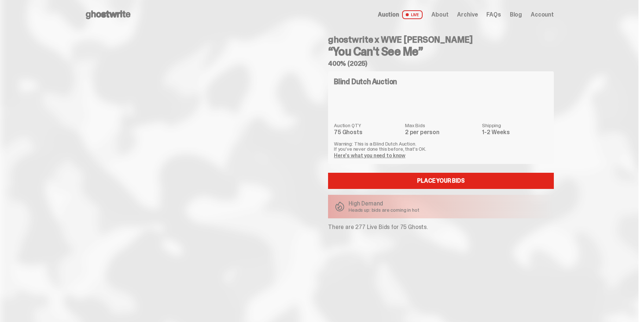 This screenshot has height=322, width=644. Describe the element at coordinates (494, 14) in the screenshot. I see `a: FAQs` at that location.